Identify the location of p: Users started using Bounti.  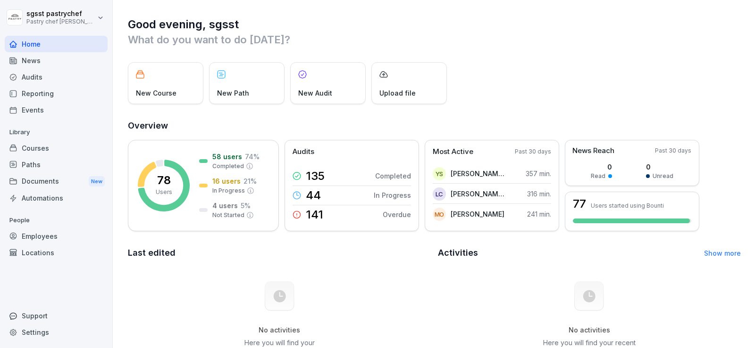
(627, 206).